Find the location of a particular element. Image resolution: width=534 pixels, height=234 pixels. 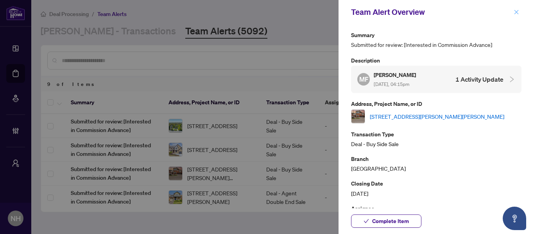

p: Assignee is located at coordinates (436, 208).